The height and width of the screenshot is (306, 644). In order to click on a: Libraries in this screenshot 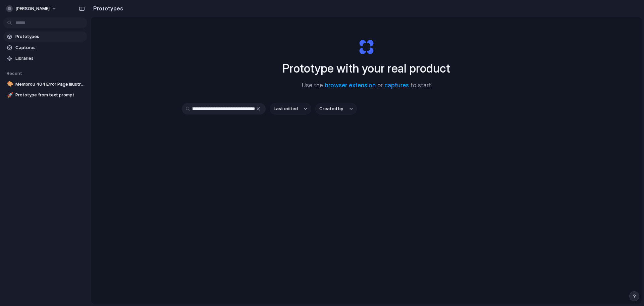, I will do `click(45, 58)`.